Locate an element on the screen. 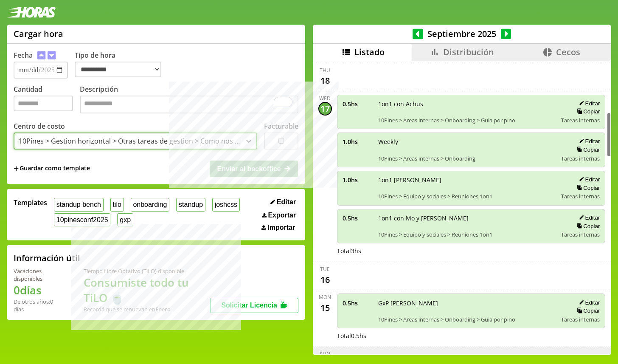  h1: Consumiste todo tu TiLO 🍵 is located at coordinates (147, 290).